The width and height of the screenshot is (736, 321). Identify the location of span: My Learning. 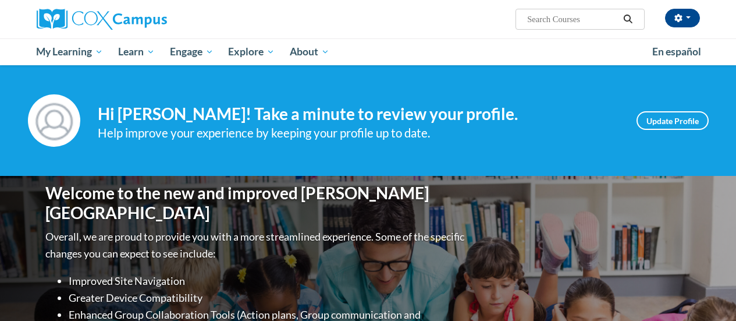
(69, 52).